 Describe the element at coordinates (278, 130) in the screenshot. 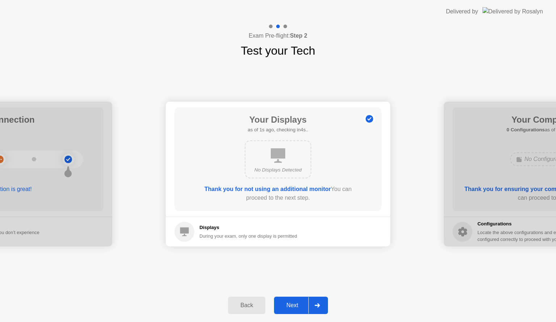

I see `h5: as of 1s ago, checking in4s..` at that location.